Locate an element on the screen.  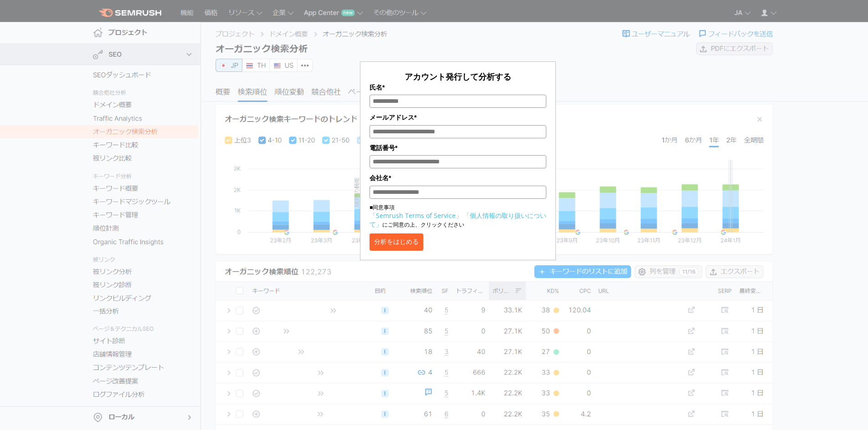
label: メールアドレス* is located at coordinates (458, 118).